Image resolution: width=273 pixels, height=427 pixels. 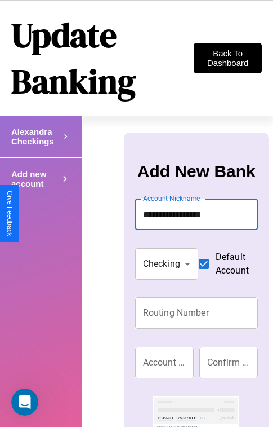 I want to click on h1: Update Banking, so click(x=103, y=58).